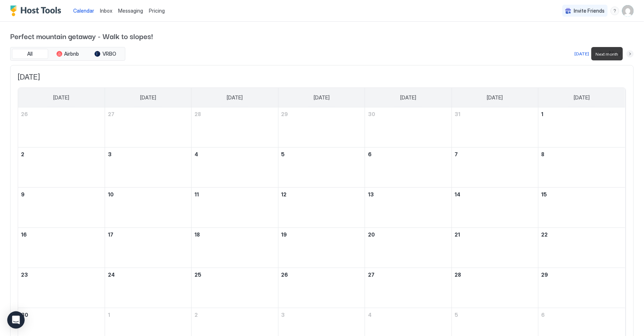  What do you see at coordinates (582, 168) in the screenshot?
I see `td: November 8, 2025` at bounding box center [582, 168].